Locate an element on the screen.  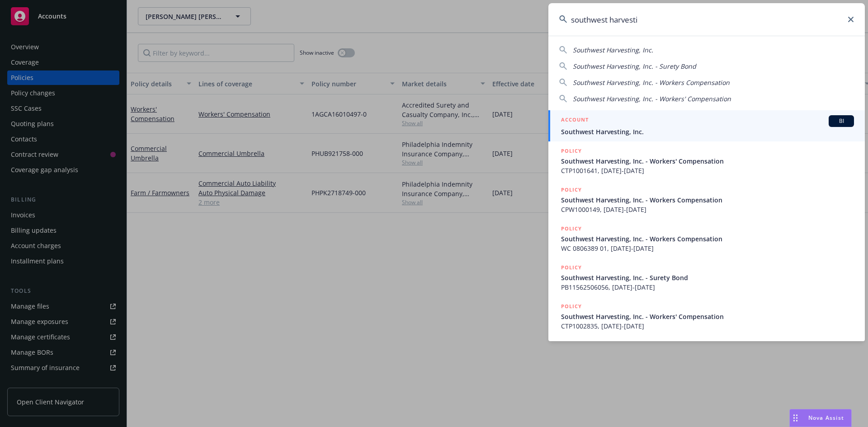
button: Nova Assist is located at coordinates (820, 418).